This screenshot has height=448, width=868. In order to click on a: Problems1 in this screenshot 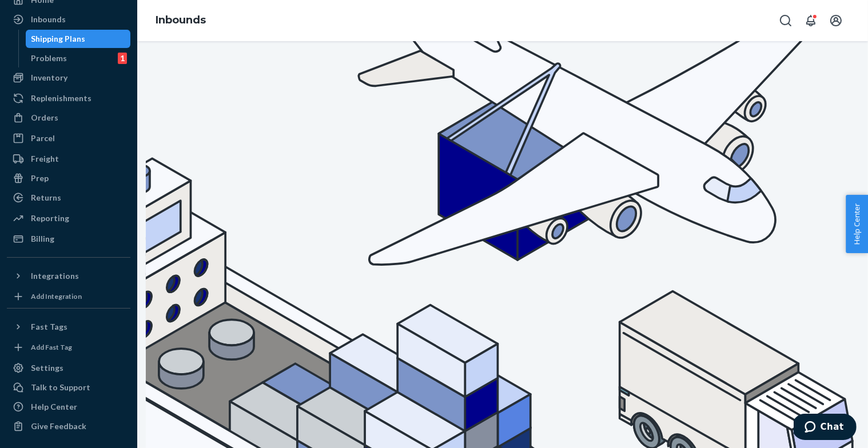, I will do `click(79, 59)`.